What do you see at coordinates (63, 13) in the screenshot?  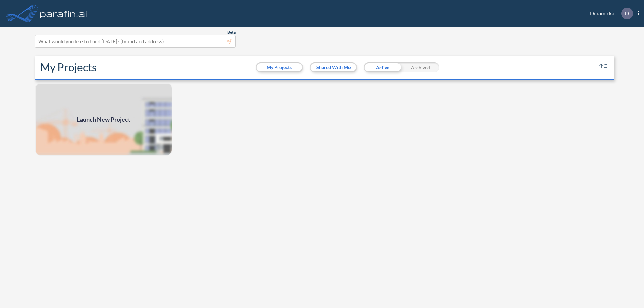 I see `img: logo` at bounding box center [63, 13].